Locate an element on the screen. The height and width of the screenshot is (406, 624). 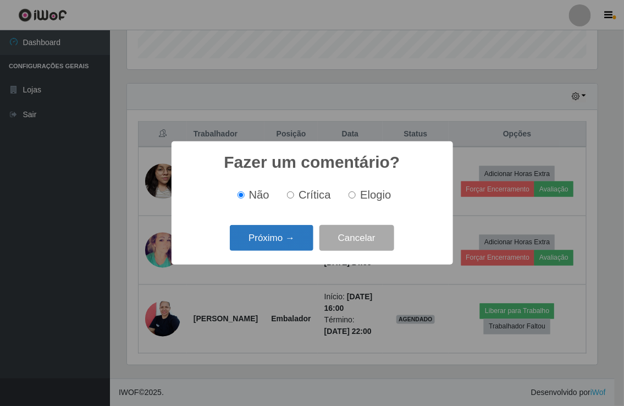
span: Não is located at coordinates (259, 195).